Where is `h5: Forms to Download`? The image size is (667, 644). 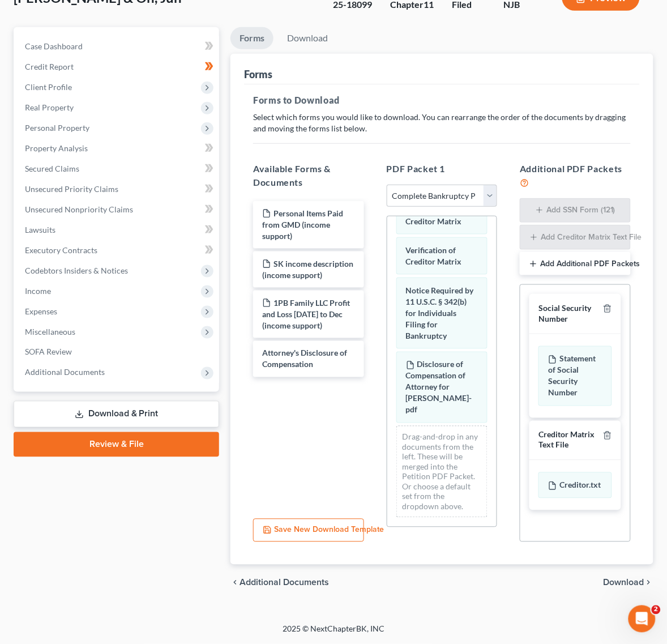 h5: Forms to Download is located at coordinates (442, 101).